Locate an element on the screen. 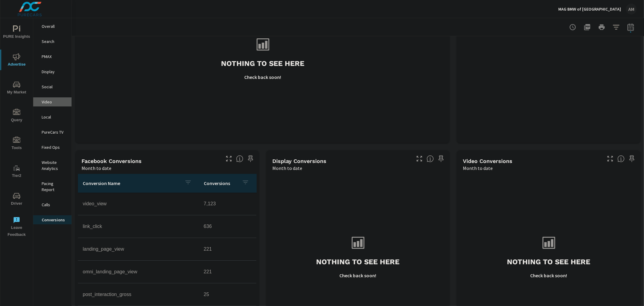 The height and width of the screenshot is (306, 644). span: Driver is located at coordinates (17, 200).